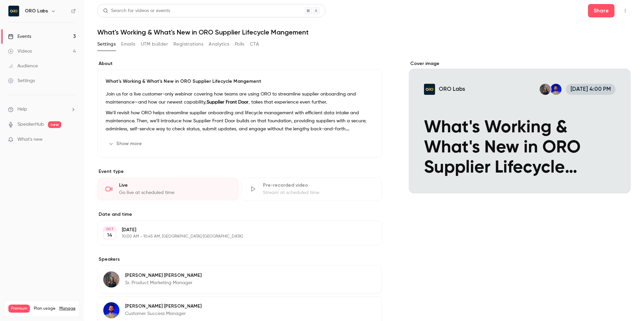 Image resolution: width=644 pixels, height=321 pixels. I want to click on div: Pre-recorded video, so click(318, 185).